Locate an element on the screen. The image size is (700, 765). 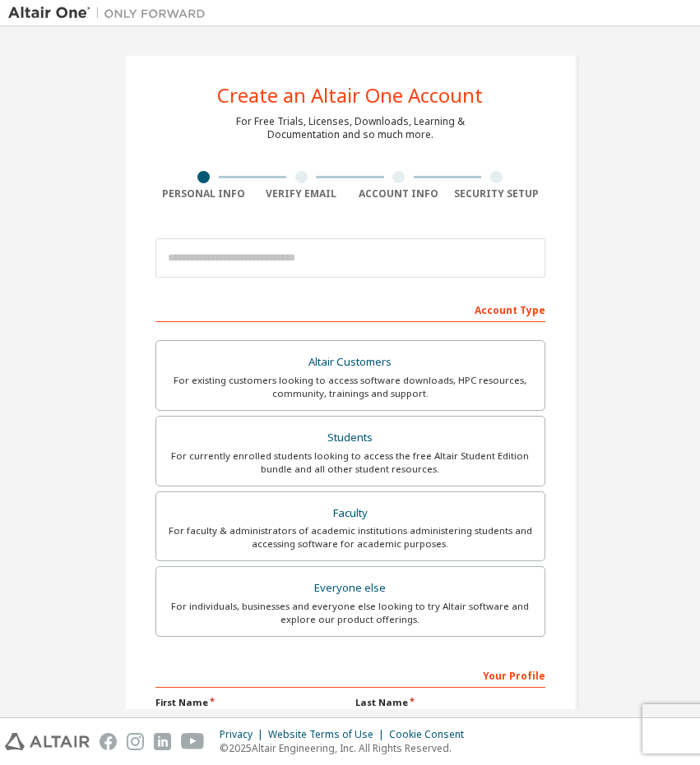
div: For Free Trials, Licenses, Downloads, Learning & Documentation and so much more. is located at coordinates (350, 129).